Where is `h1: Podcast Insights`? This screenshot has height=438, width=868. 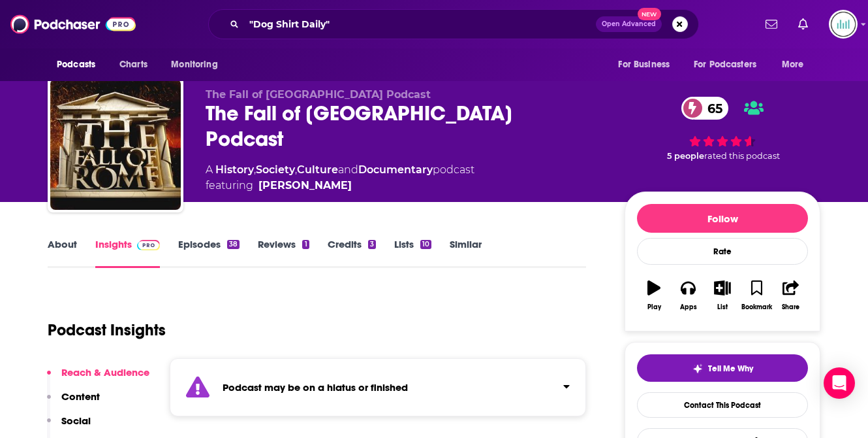
h1: Podcast Insights is located at coordinates (107, 330).